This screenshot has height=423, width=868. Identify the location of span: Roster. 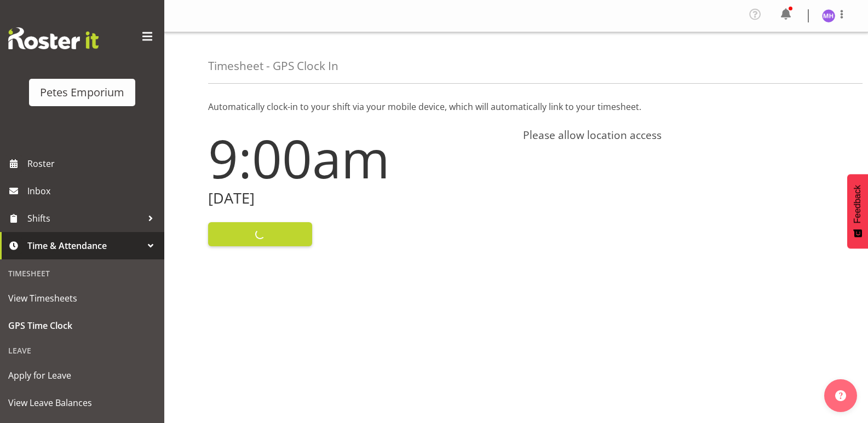
(93, 164).